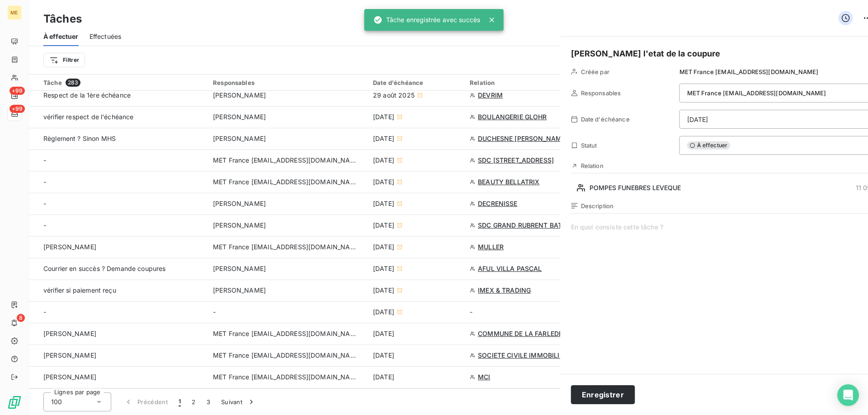  Describe the element at coordinates (601, 93) in the screenshot. I see `span: Responsables` at that location.